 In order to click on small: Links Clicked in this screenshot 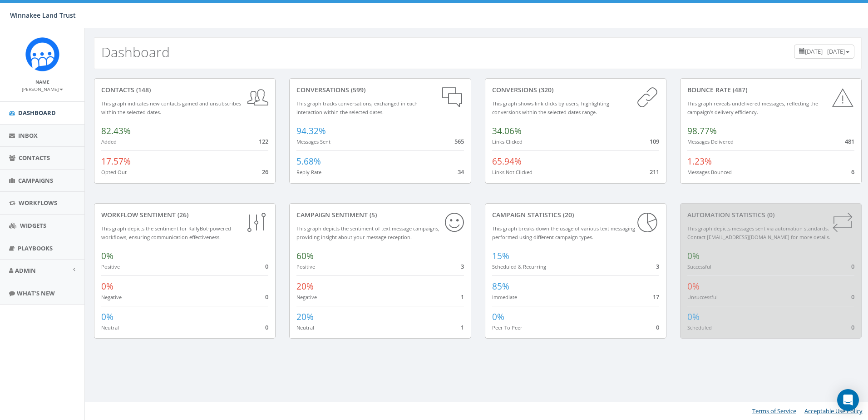, I will do `click(507, 142)`.